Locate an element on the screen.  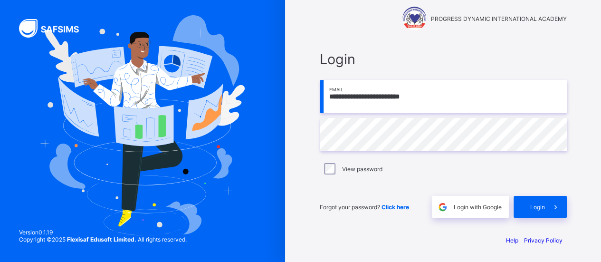
span: Forgot your password? is located at coordinates (364, 207).